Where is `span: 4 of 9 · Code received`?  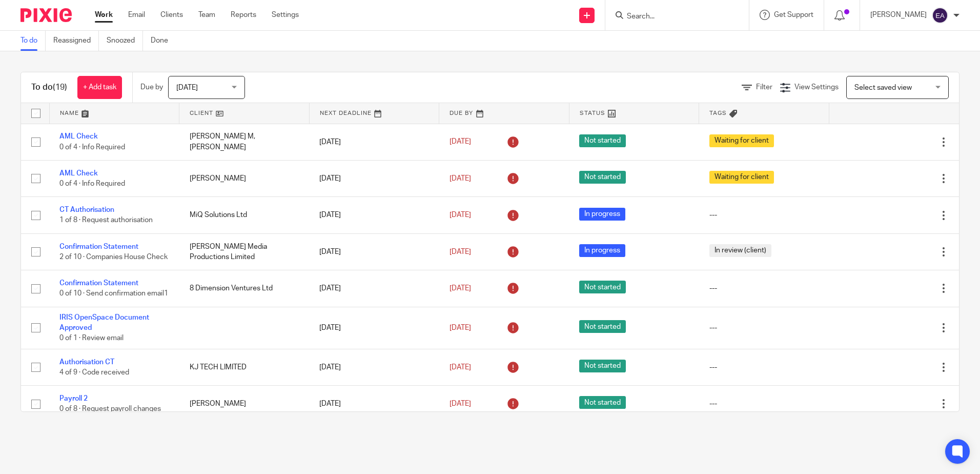 span: 4 of 9 · Code received is located at coordinates (95, 372).